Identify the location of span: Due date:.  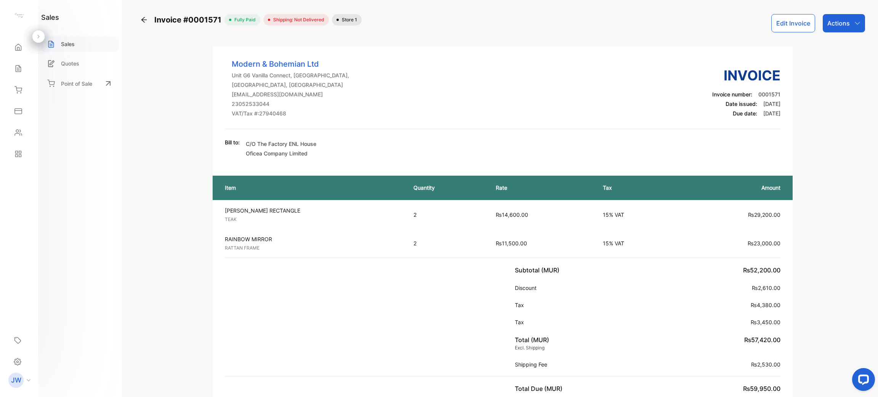
(745, 113).